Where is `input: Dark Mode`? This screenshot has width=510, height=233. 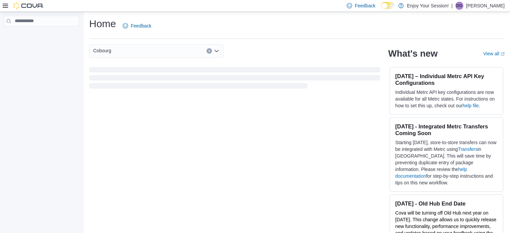 input: Dark Mode is located at coordinates (388, 5).